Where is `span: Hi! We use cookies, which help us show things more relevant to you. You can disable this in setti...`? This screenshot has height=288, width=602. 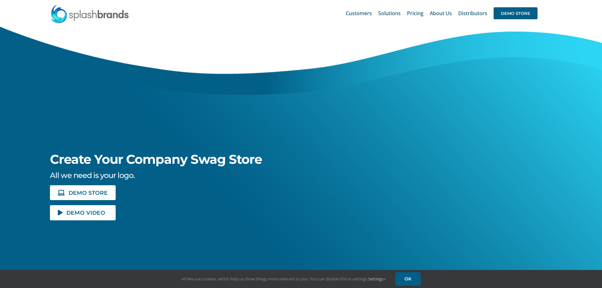 span: Hi! We use cookies, which help us show things more relevant to you. You can disable this in setti... is located at coordinates (284, 279).